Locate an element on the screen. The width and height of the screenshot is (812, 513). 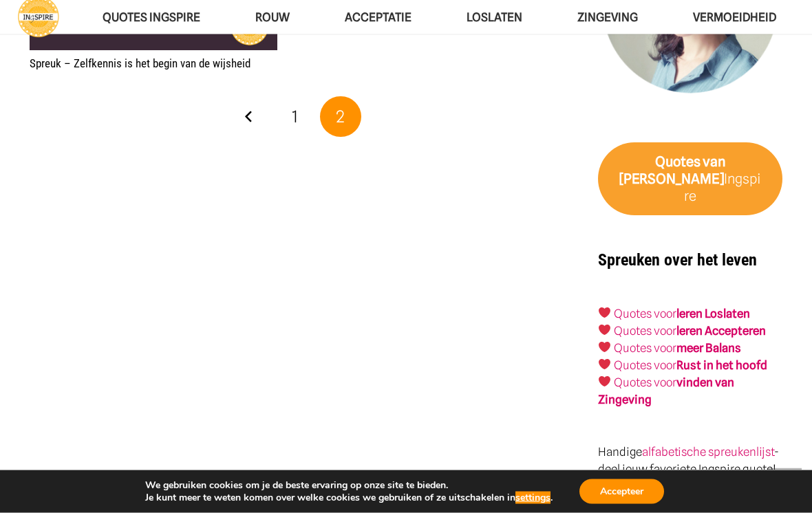
strong: Quotes is located at coordinates (678, 162).